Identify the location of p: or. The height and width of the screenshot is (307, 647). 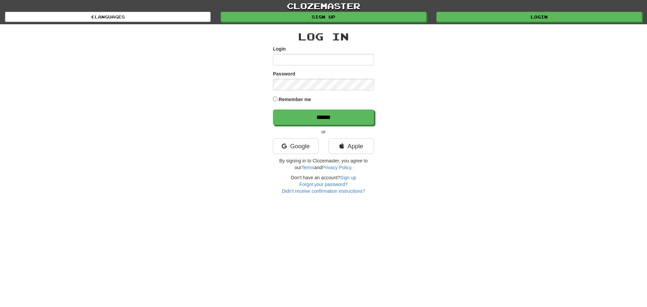
(323, 132).